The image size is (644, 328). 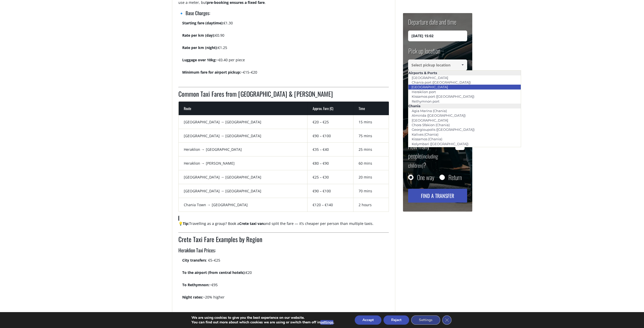 What do you see at coordinates (371, 191) in the screenshot?
I see `td: 70 mins` at bounding box center [371, 191].